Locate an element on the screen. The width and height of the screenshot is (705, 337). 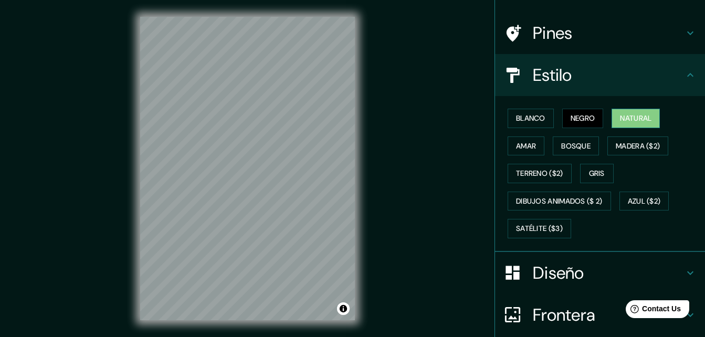
h4: Frontera is located at coordinates (609, 315).